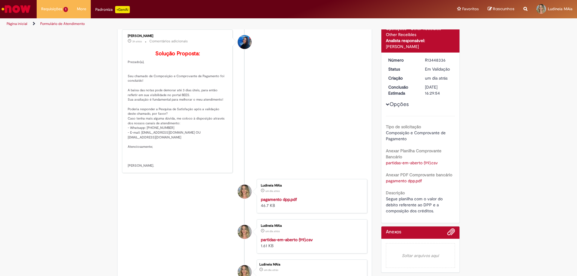 This screenshot has width=577, height=276. What do you see at coordinates (501, 9) in the screenshot?
I see `a: Rascunhos` at bounding box center [501, 9].